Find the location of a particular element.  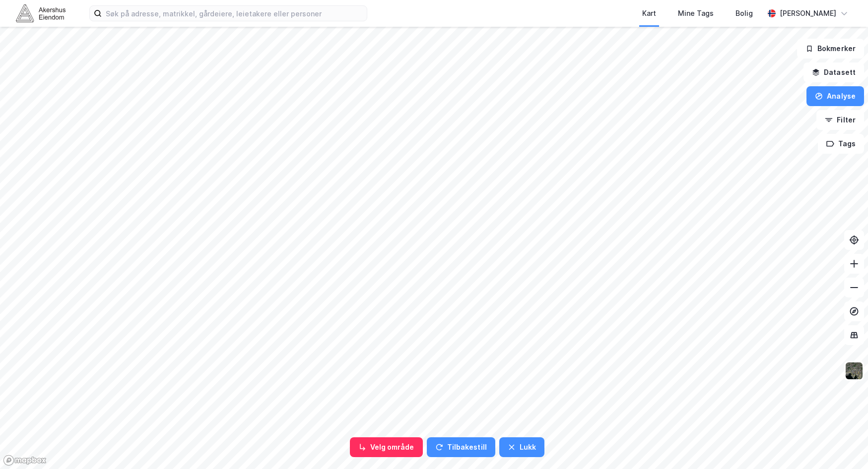

button: Filter is located at coordinates (840, 120).